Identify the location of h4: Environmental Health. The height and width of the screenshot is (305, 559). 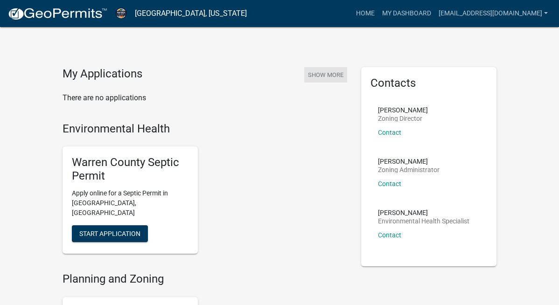
(205, 129).